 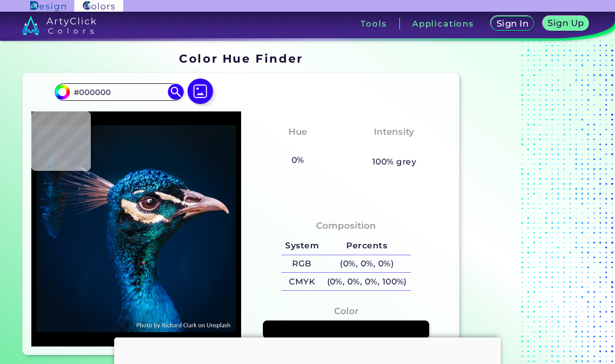 What do you see at coordinates (59, 26) in the screenshot?
I see `img: logo_artyclick_colors_white.svg` at bounding box center [59, 26].